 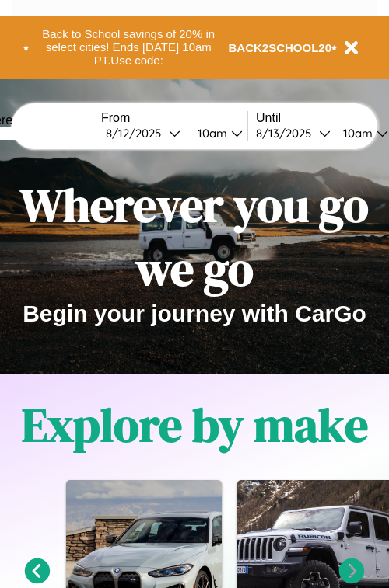 What do you see at coordinates (194, 424) in the screenshot?
I see `h1: Explore by make` at bounding box center [194, 424].